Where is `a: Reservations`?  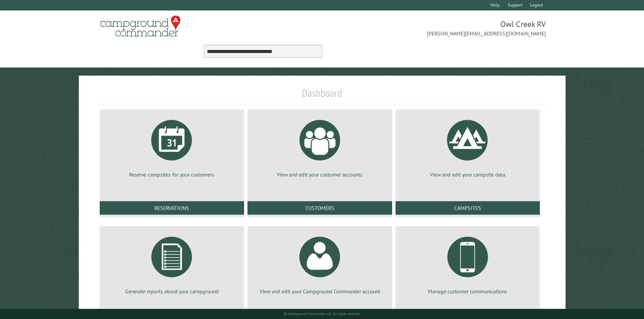
a: Reservations is located at coordinates (172, 208).